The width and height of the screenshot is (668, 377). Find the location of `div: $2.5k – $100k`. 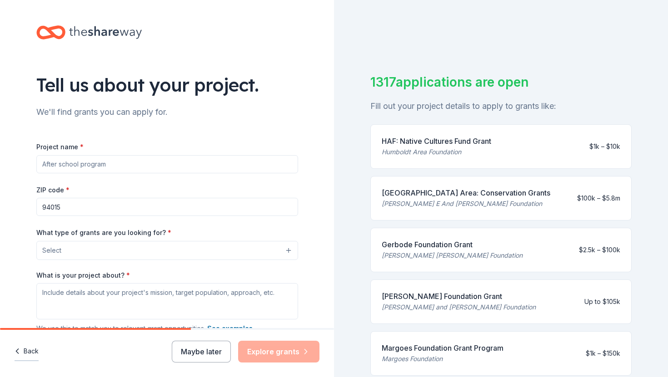

div: $2.5k – $100k is located at coordinates (599, 250).